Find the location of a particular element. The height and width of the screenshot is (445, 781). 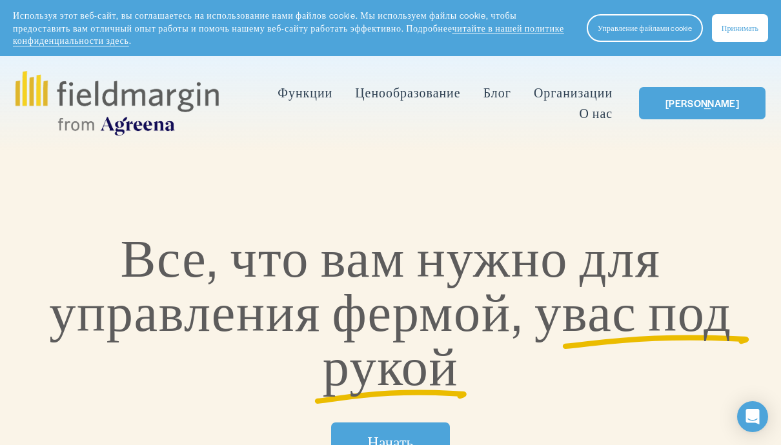

span: вас под рукой is located at coordinates (533, 338).